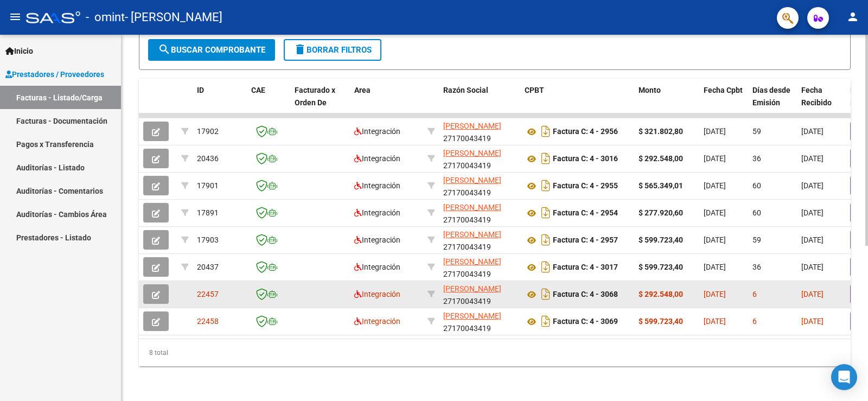 The image size is (868, 401). Describe the element at coordinates (268, 103) in the screenshot. I see `datatable-header-cell: CAE` at that location.